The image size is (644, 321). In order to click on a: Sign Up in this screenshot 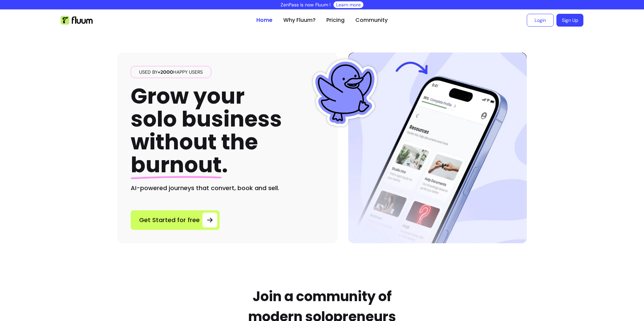, I will do `click(570, 20)`.